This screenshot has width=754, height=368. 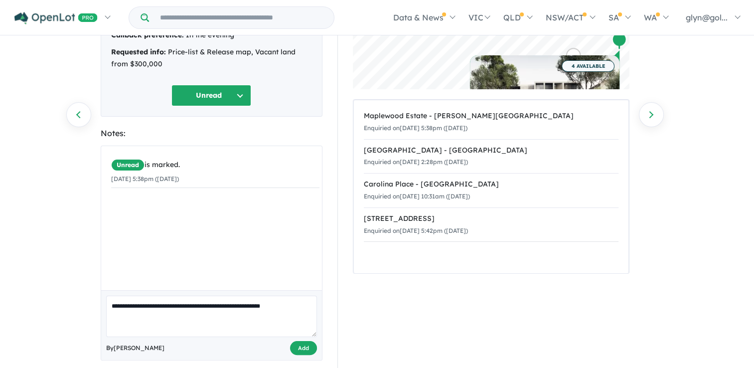 What do you see at coordinates (211, 133) in the screenshot?
I see `div: Notes:` at bounding box center [211, 133].